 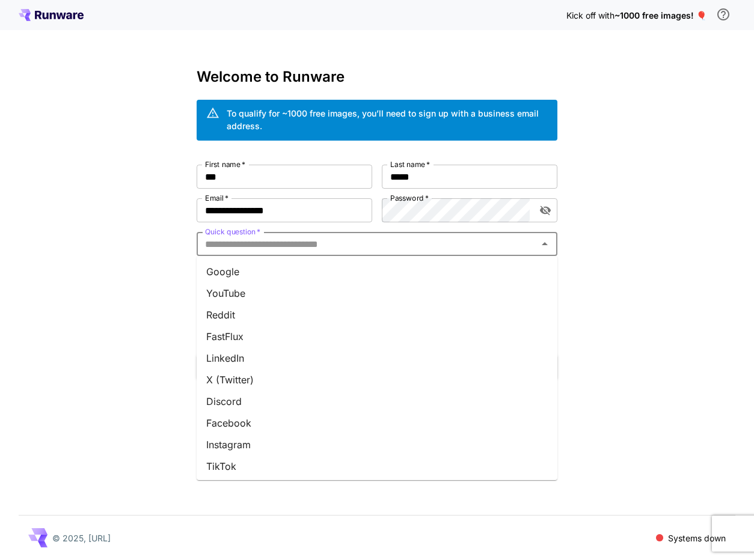 What do you see at coordinates (697, 538) in the screenshot?
I see `p: Systems down` at bounding box center [697, 538].